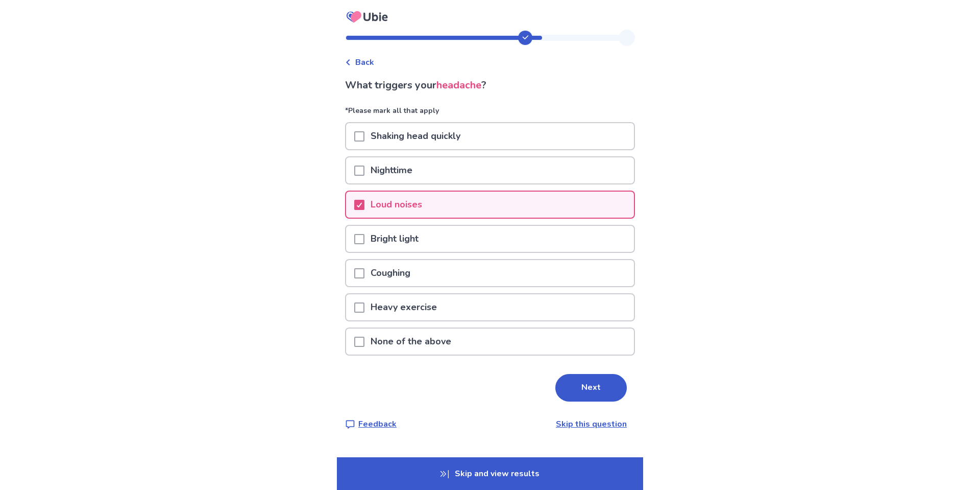 This screenshot has width=980, height=490. I want to click on a: Feedback, so click(371, 425).